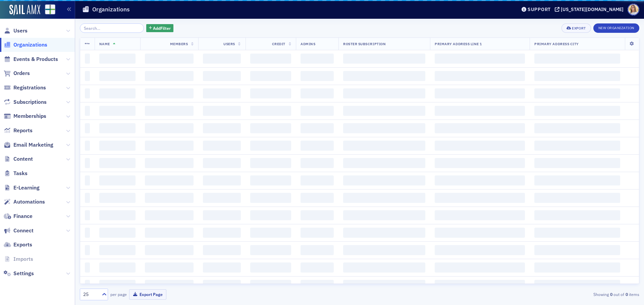 Image resolution: width=644 pixels, height=305 pixels. What do you see at coordinates (25, 10) in the screenshot?
I see `a: SailAMX` at bounding box center [25, 10].